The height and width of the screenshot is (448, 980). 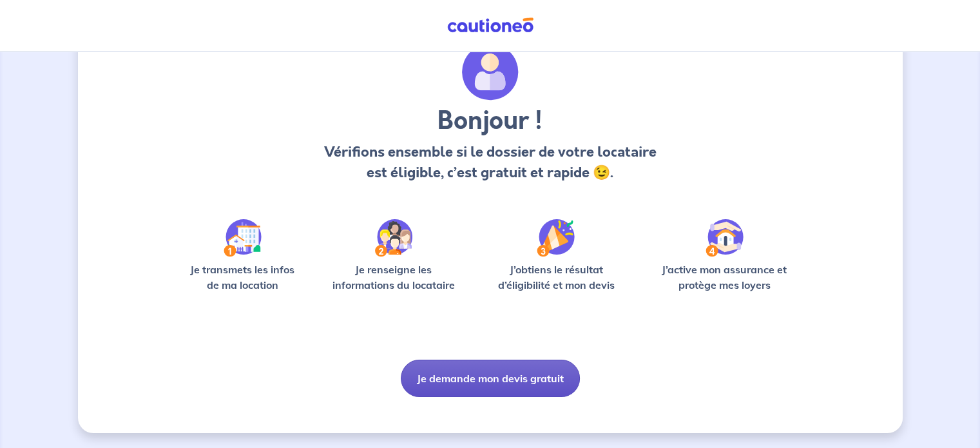 What do you see at coordinates (724, 277) in the screenshot?
I see `p: J’active mon assurance et protège mes loyers` at bounding box center [724, 277].